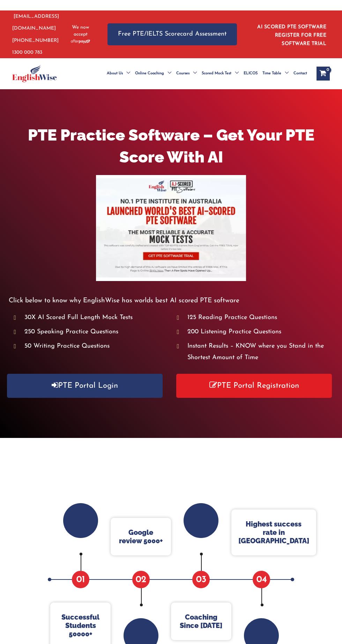  I want to click on aside: Header Widget 1, so click(290, 34).